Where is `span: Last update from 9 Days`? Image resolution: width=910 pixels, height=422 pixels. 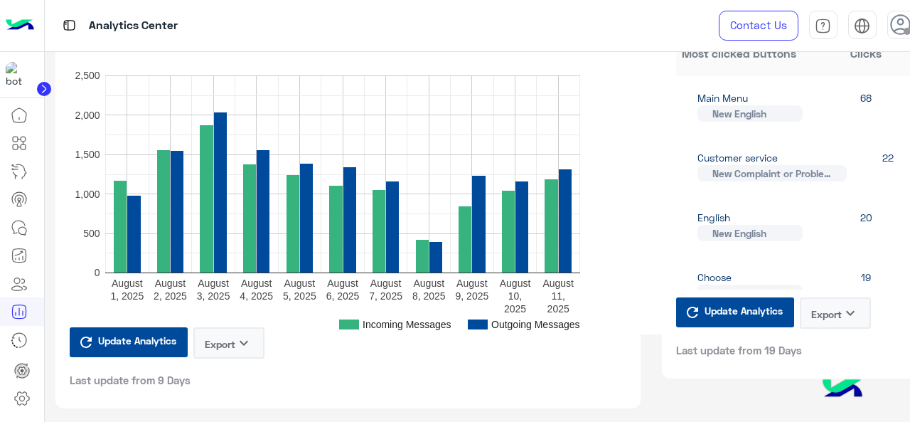
span: Last update from 9 Days is located at coordinates (130, 380).